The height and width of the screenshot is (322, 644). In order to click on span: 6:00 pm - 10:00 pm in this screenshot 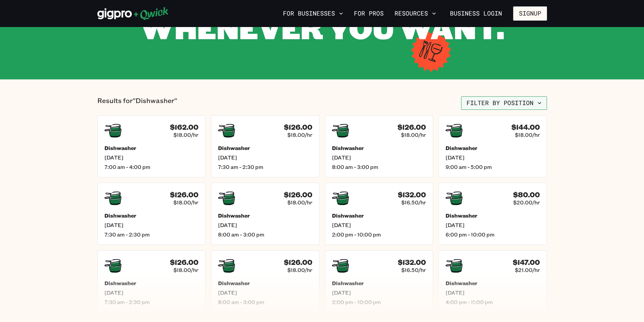, I will do `click(492, 234)`.